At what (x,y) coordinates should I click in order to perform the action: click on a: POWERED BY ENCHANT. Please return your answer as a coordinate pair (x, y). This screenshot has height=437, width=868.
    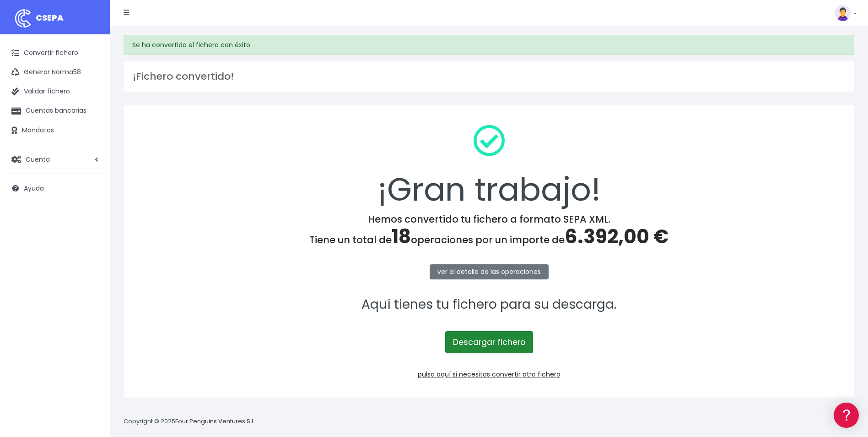
    Looking at the image, I should click on (151, 268).